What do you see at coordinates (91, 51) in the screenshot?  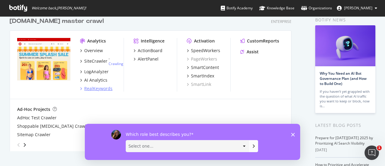 I see `a: Overview` at bounding box center [91, 51].